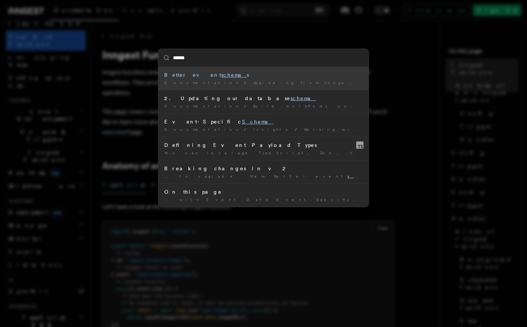 The image size is (527, 327). Describe the element at coordinates (368, 106) in the screenshot. I see `span: Build workflows configurable by your users` at that location.